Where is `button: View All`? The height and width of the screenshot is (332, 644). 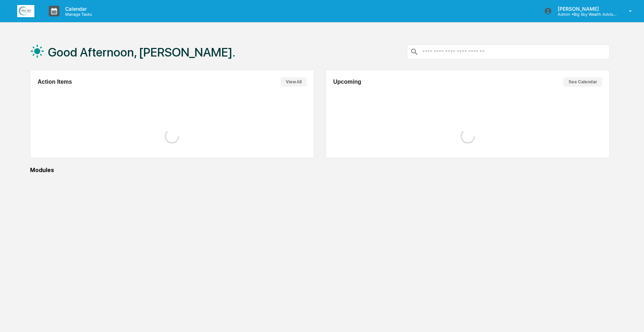
button: View All is located at coordinates (294, 82).